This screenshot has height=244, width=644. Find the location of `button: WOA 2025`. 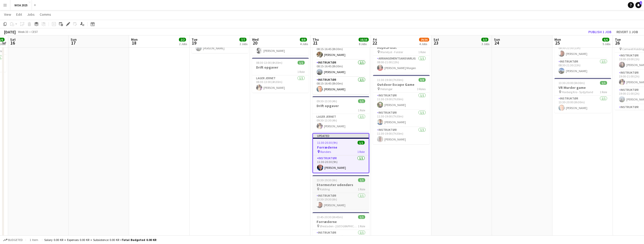

button: WOA 2025 is located at coordinates (21, 5).